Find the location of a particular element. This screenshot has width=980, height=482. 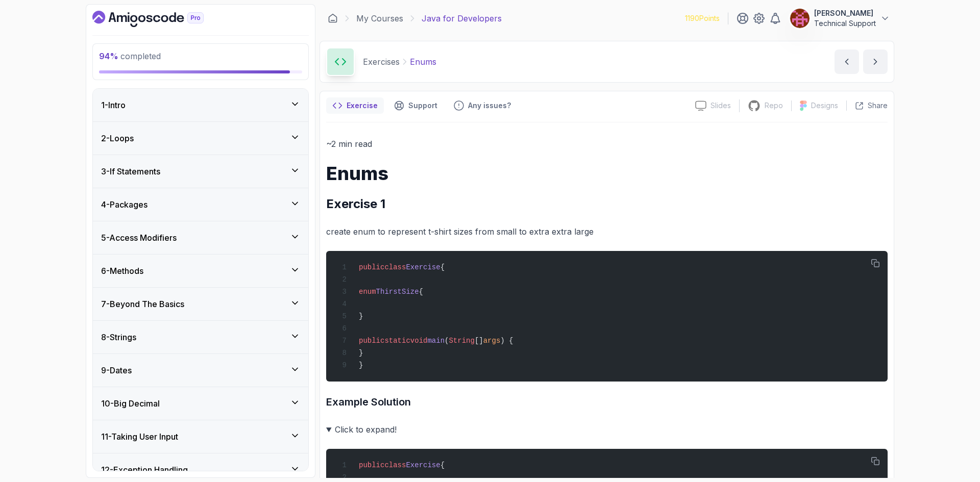

p: Java for Developers is located at coordinates (461, 18).